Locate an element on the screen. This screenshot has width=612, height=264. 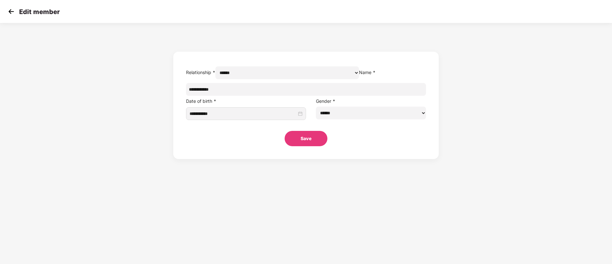
label: Name * is located at coordinates (367, 72).